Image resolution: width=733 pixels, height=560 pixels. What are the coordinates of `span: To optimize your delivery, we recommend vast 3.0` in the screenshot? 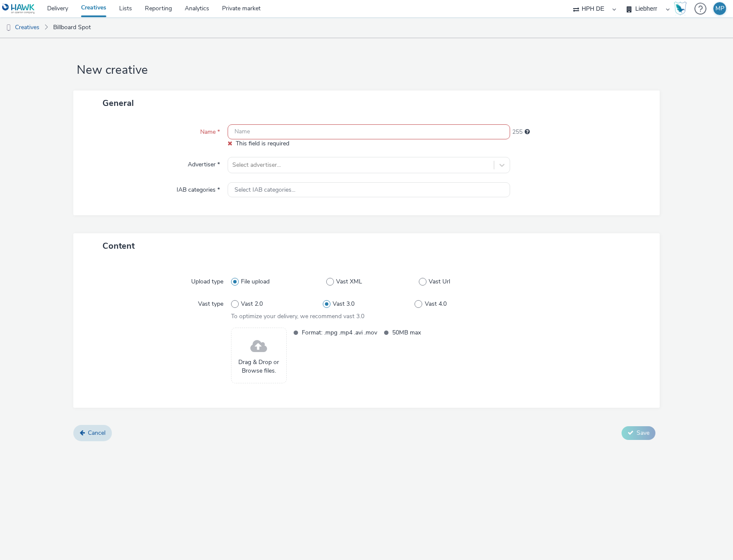 It's located at (298, 316).